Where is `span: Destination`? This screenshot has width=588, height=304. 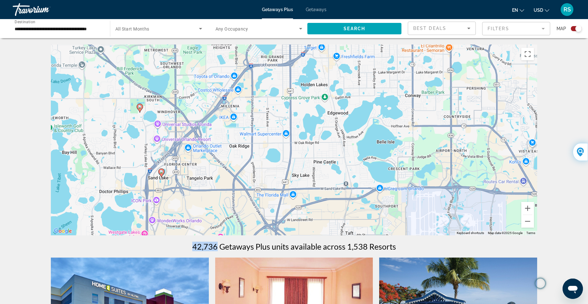
span: Destination is located at coordinates (25, 22).